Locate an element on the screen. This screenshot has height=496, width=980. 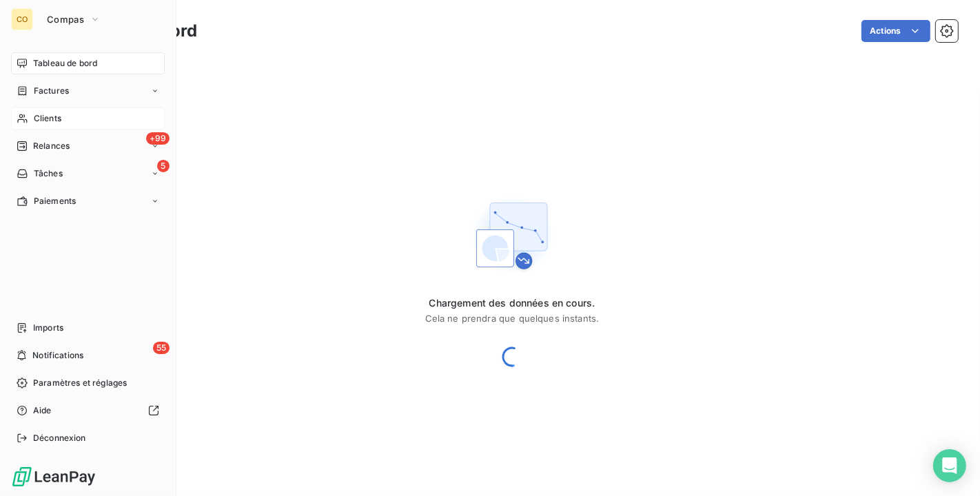
span: Clients is located at coordinates (48, 118).